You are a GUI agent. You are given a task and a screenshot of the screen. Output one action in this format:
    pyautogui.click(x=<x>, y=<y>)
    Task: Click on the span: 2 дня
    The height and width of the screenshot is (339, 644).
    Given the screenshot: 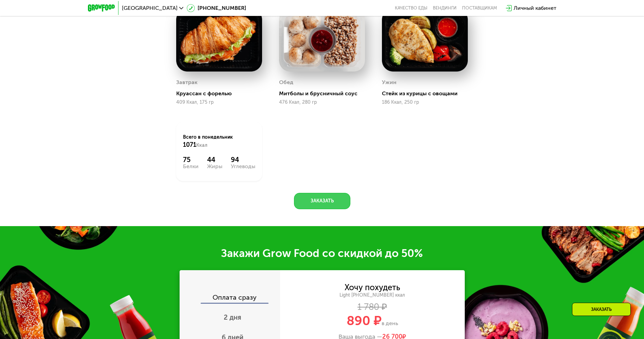 What is the action you would take?
    pyautogui.click(x=233, y=317)
    